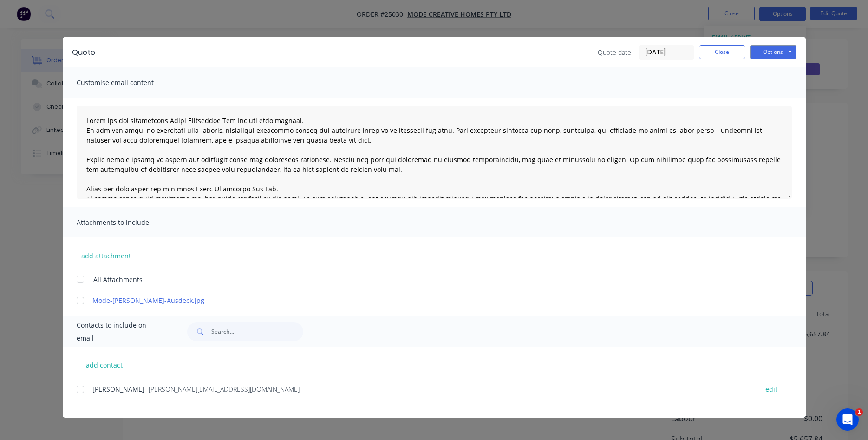 The image size is (868, 440). What do you see at coordinates (773, 52) in the screenshot?
I see `button: Options` at bounding box center [773, 52].